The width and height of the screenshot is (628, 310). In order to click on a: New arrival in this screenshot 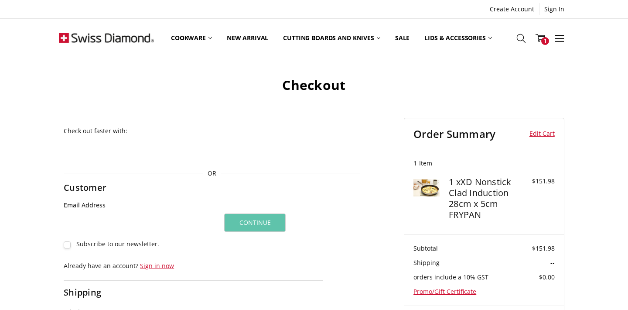, I will do `click(247, 38)`.